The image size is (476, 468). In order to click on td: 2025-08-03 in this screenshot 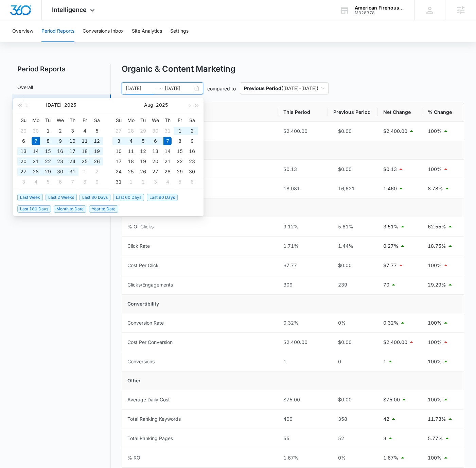, I will do `click(24, 182)`.